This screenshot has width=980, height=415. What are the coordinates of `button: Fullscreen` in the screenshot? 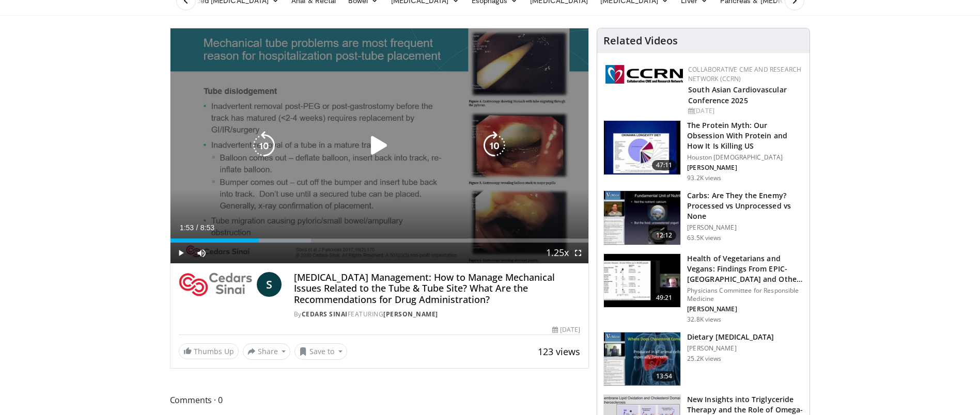 It's located at (578, 253).